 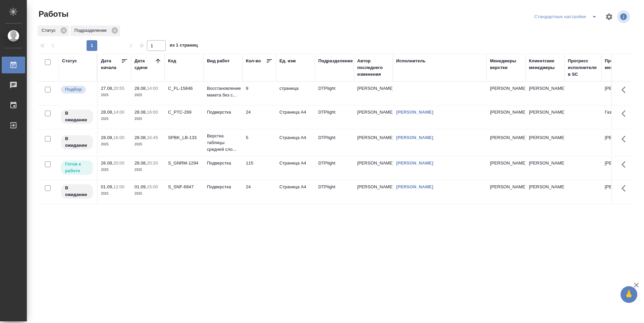 I want to click on div: Менеджеры верстки, so click(x=506, y=64).